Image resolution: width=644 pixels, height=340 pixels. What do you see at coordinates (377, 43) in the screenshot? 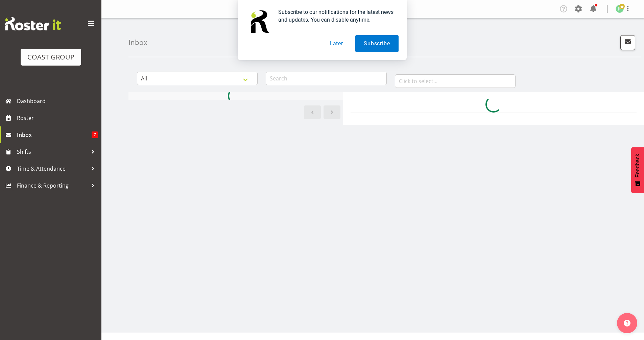
I see `button: Subscribe` at bounding box center [377, 43].